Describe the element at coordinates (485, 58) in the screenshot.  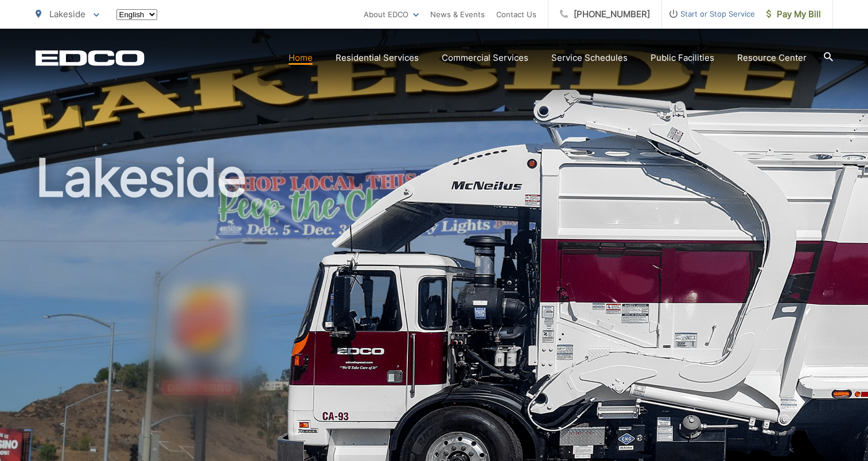
I see `a: Commercial Services` at that location.